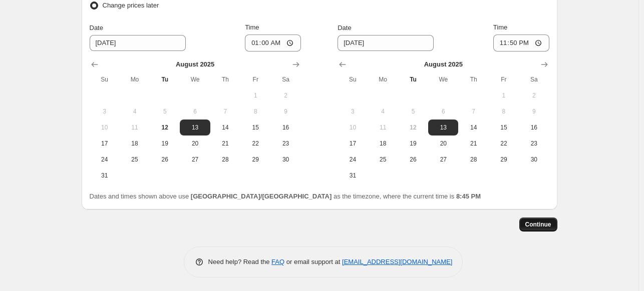  I want to click on span: 2, so click(285, 96).